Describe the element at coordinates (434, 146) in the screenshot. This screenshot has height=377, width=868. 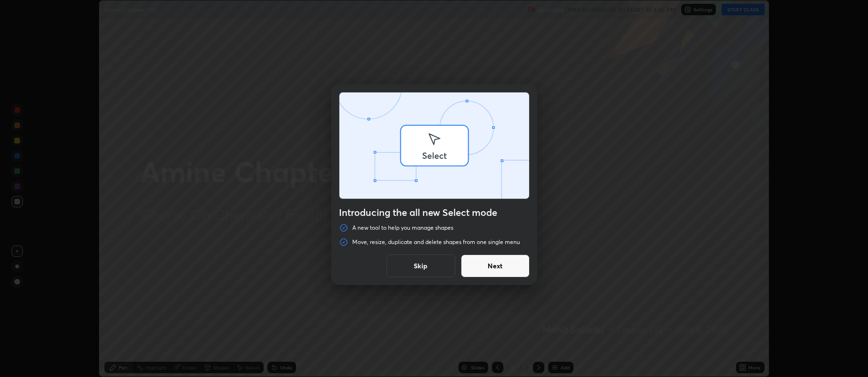
I see `div: animation` at that location.